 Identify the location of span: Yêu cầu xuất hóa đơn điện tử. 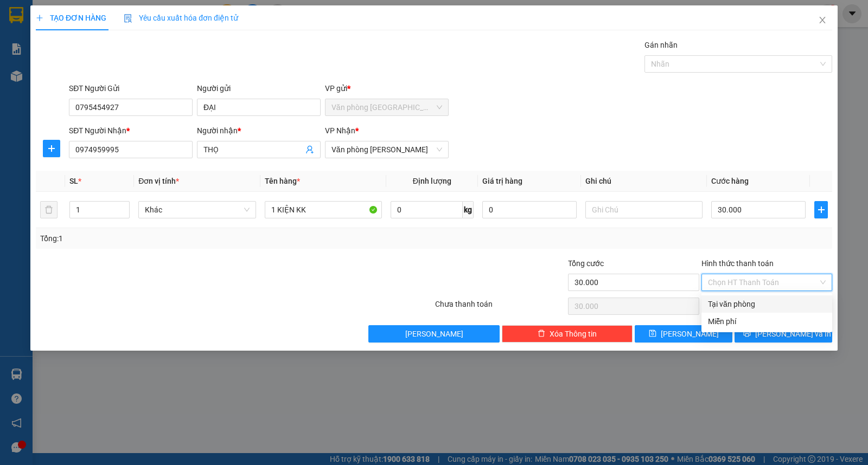
(181, 18).